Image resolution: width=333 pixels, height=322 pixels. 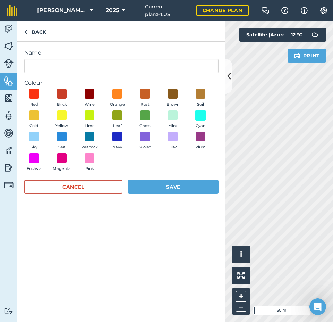 I want to click on div: How to map your permanent features, so click(x=60, y=193).